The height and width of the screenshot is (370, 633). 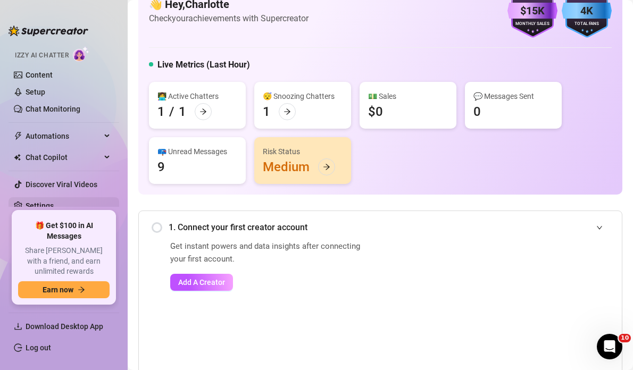 I want to click on a: Log out, so click(x=38, y=348).